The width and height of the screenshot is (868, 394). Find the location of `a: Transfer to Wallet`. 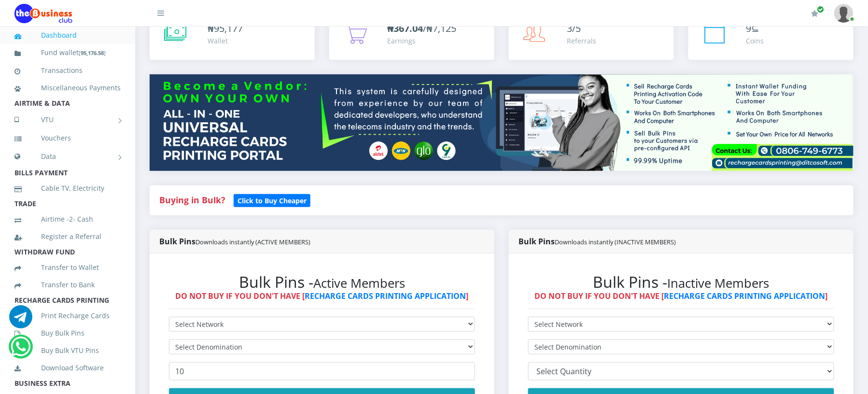

a: Transfer to Wallet is located at coordinates (67, 267).